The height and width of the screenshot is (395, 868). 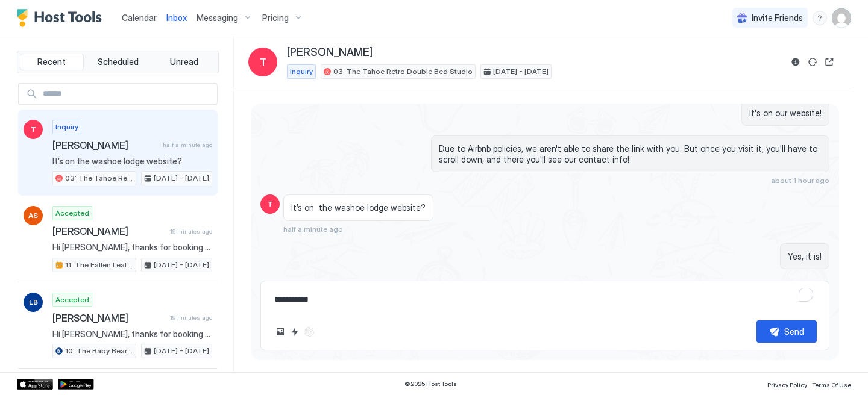 What do you see at coordinates (76, 385) in the screenshot?
I see `a: Google Play Store` at bounding box center [76, 385].